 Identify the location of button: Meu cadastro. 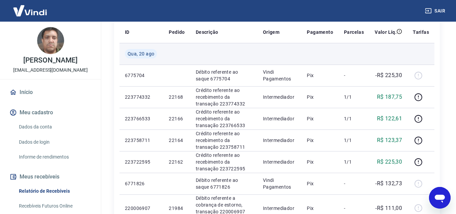
(50, 112).